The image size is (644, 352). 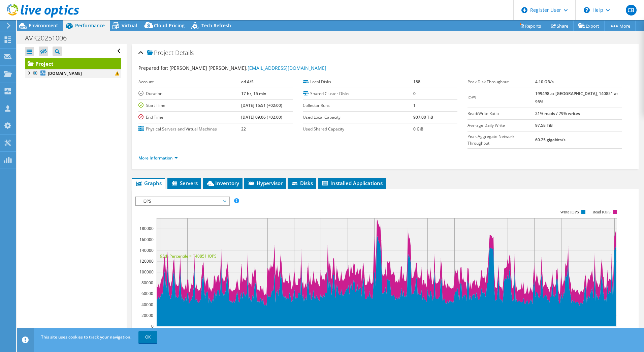 What do you see at coordinates (501, 82) in the screenshot?
I see `label: Peak Disk Throughput` at bounding box center [501, 82].